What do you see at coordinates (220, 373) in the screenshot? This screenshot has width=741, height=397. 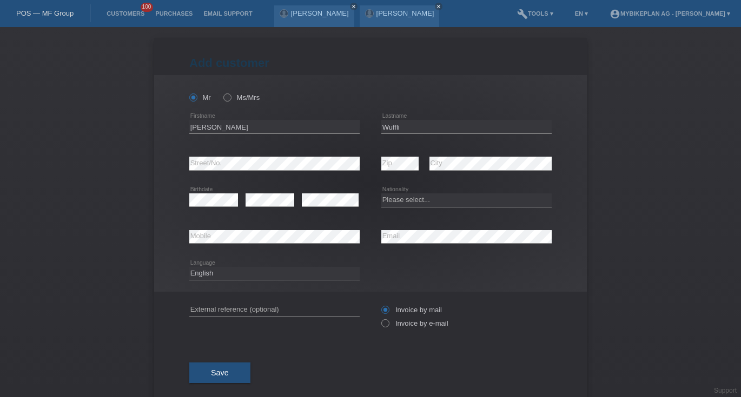 I see `span: Save` at bounding box center [220, 373].